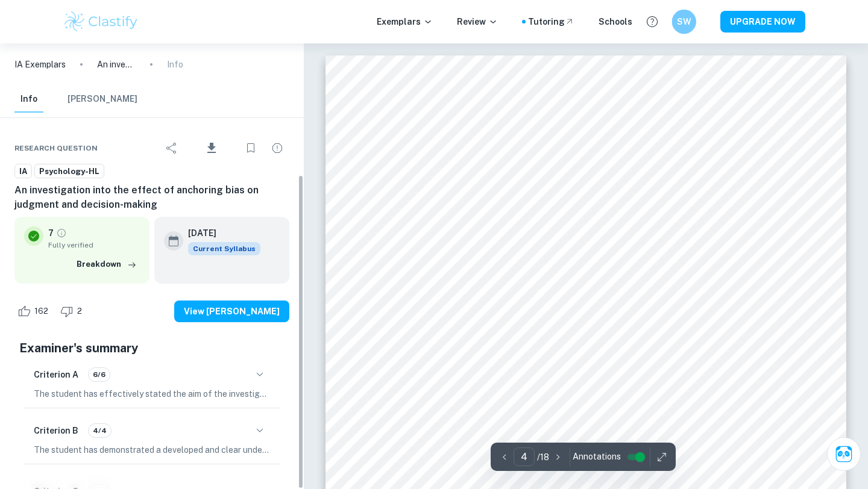  I want to click on p: Exemplars, so click(404, 21).